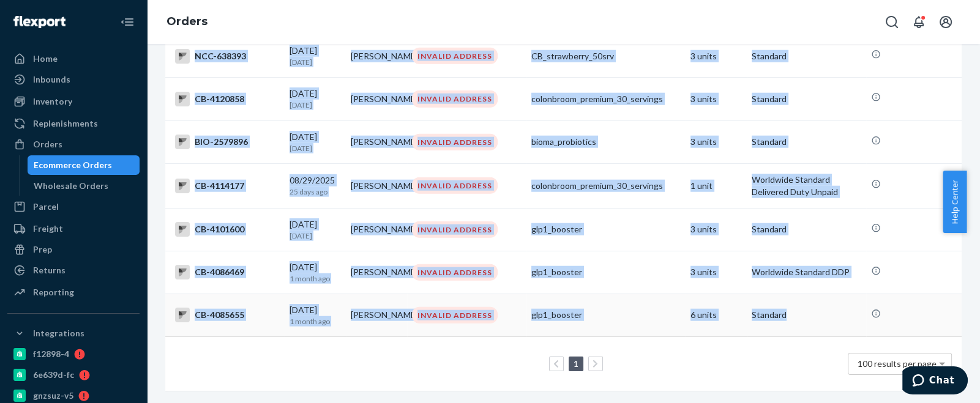  I want to click on div: Returns, so click(49, 271).